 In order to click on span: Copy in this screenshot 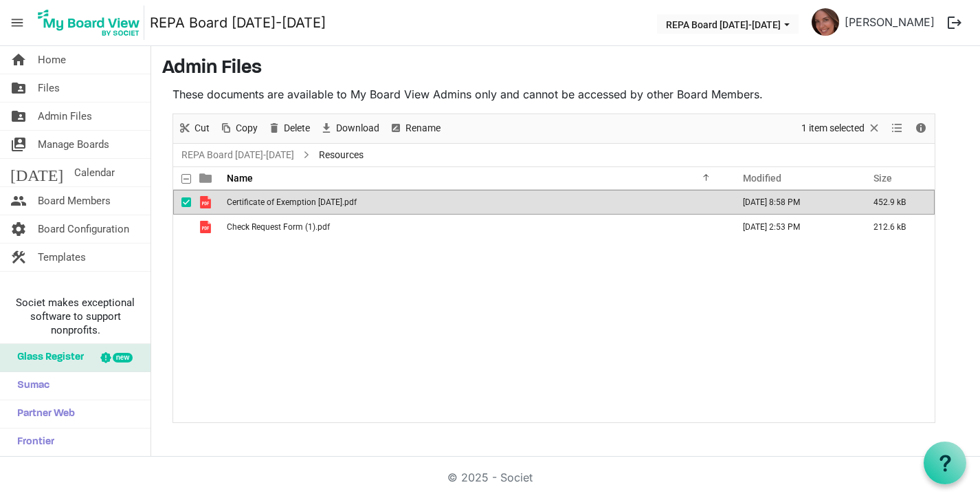, I will do `click(247, 128)`.